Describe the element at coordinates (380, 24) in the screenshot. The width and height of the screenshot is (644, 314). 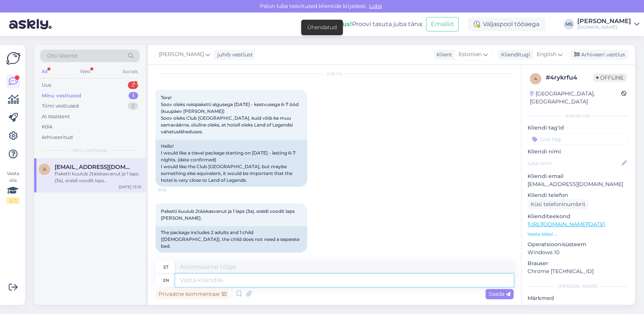
I see `div: Proovi tasuta juba täna:` at that location.